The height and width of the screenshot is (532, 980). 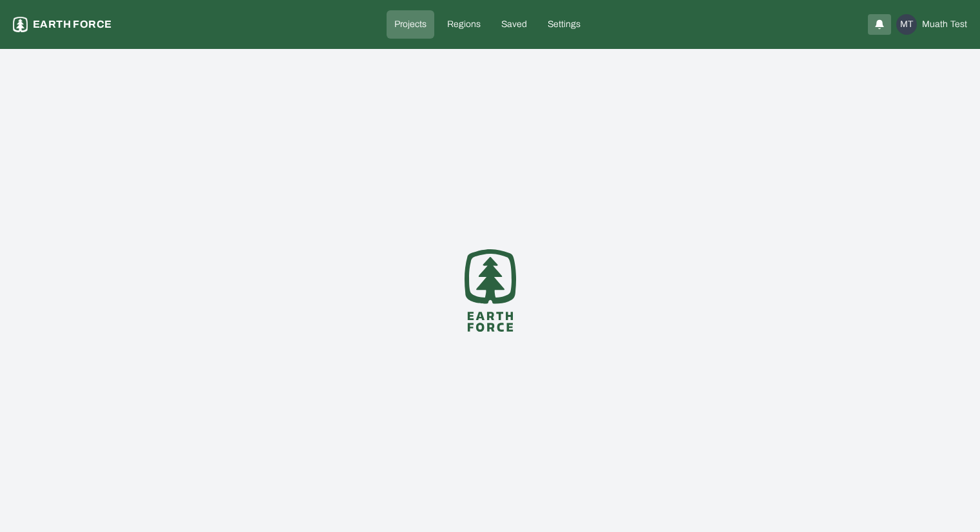 I want to click on p: Earth force, so click(x=72, y=25).